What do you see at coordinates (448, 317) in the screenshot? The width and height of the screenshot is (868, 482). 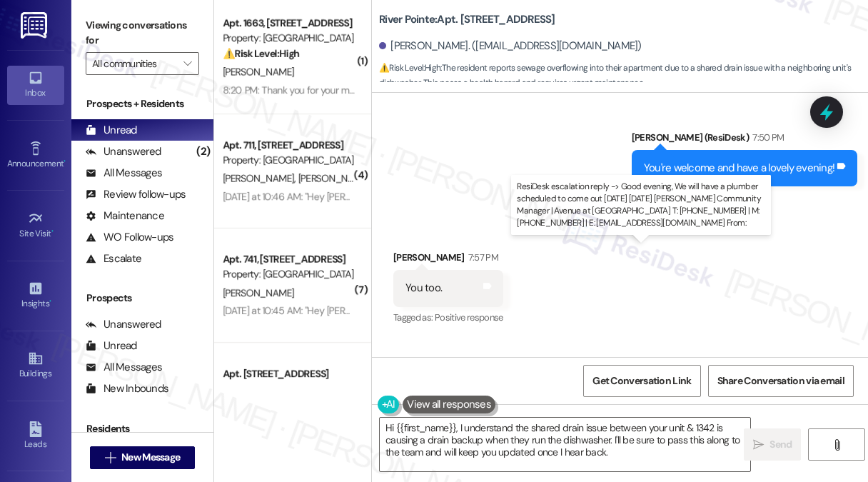 I see `div: Tagged as:` at bounding box center [448, 317].